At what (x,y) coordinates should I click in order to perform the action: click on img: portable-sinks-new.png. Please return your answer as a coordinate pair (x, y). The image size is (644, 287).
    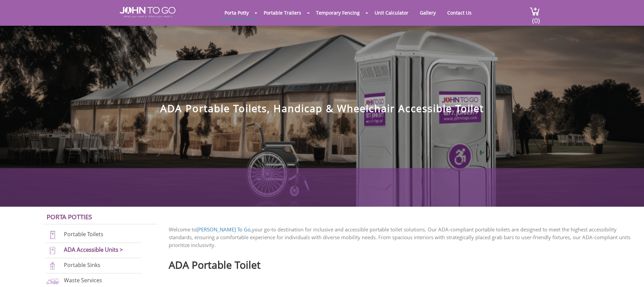
    Looking at the image, I should click on (53, 265).